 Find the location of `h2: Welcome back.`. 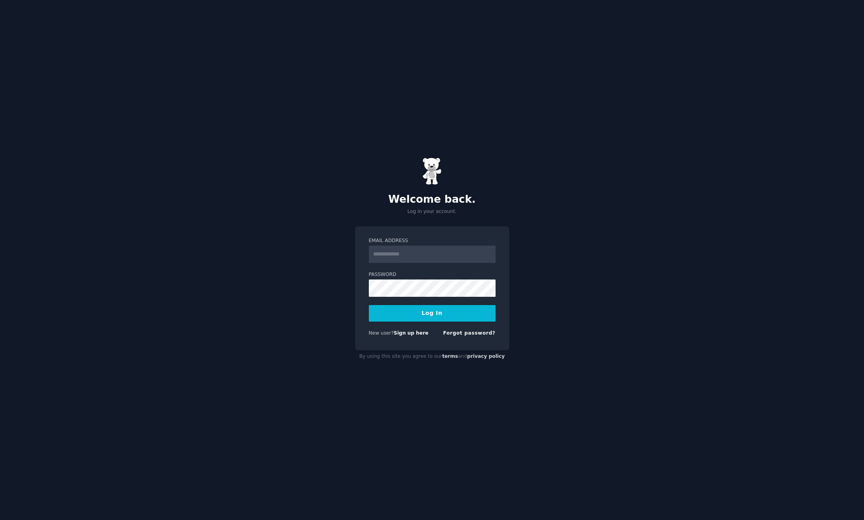

h2: Welcome back. is located at coordinates (432, 200).